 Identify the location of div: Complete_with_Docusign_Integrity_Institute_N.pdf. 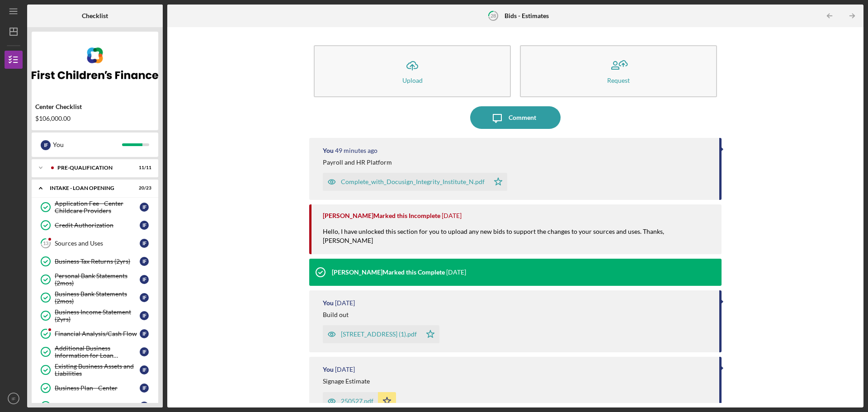
(413, 182).